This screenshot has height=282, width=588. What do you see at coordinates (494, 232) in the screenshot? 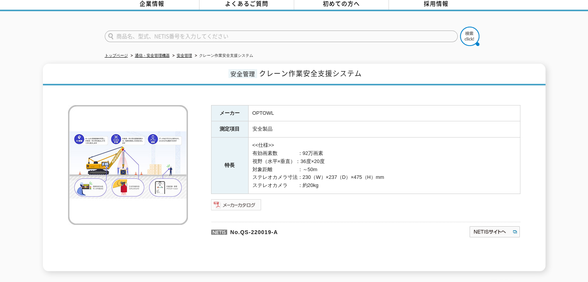
I see `img: NETISサイトへ` at bounding box center [494, 232].